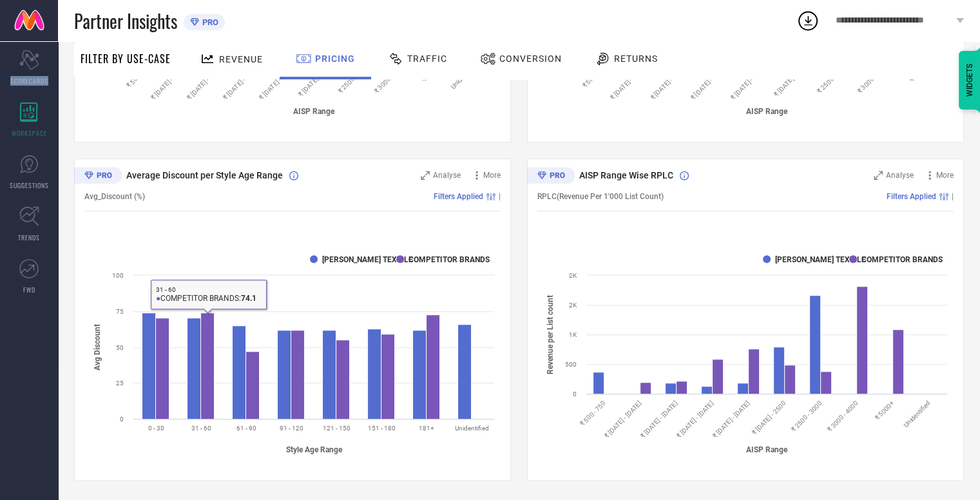 The width and height of the screenshot is (980, 500). Describe the element at coordinates (29, 81) in the screenshot. I see `span: SCORECARDS` at that location.